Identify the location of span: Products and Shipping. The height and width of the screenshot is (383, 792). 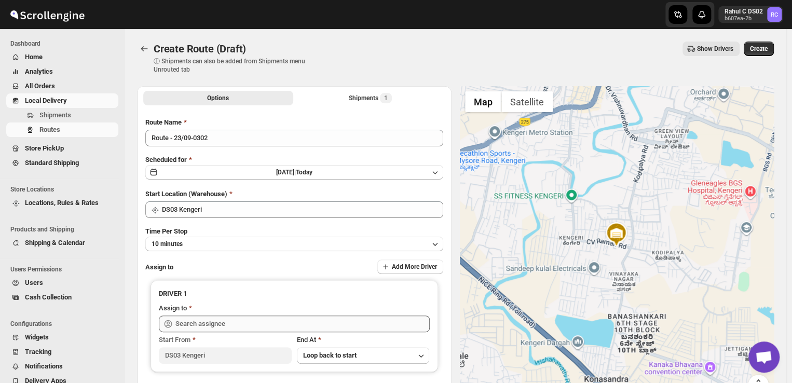
(65, 229).